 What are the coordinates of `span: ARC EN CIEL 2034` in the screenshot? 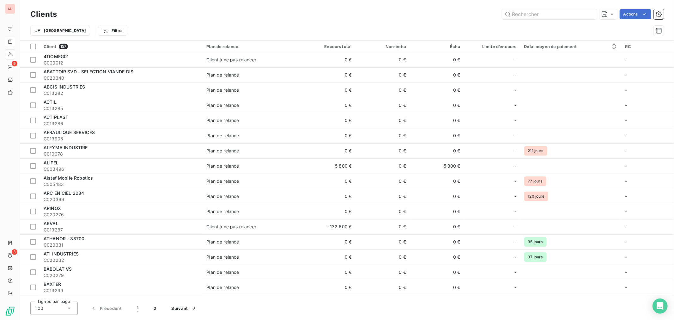 It's located at (64, 193).